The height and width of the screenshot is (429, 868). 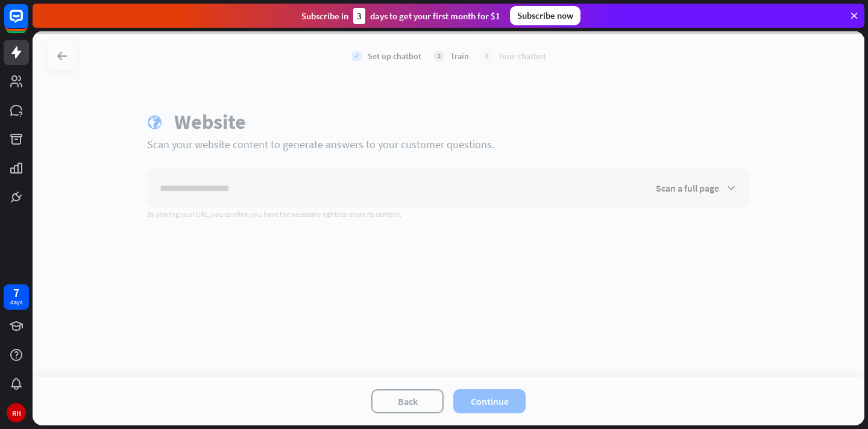 I want to click on a: 7 days, so click(x=16, y=297).